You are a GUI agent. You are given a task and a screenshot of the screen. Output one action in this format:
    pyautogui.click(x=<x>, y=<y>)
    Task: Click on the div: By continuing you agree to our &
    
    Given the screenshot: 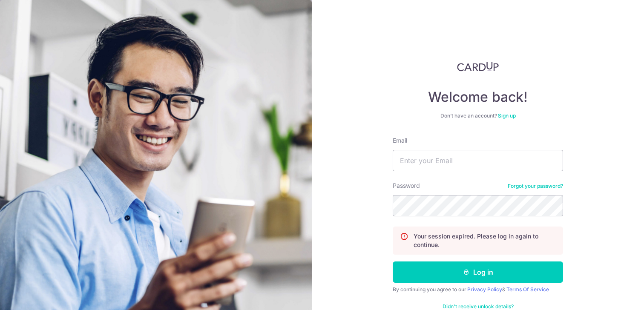 What is the action you would take?
    pyautogui.click(x=478, y=289)
    